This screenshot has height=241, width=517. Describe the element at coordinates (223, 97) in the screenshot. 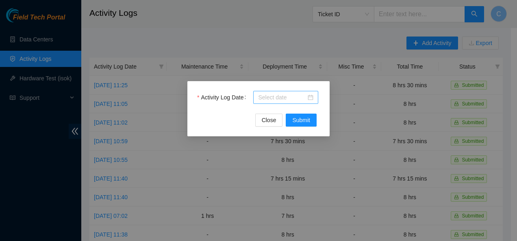

I see `label: Activity Log Date` at that location.